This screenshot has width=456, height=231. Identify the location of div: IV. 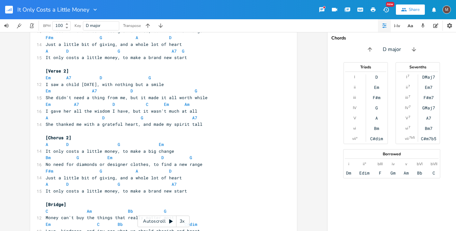
(406, 108).